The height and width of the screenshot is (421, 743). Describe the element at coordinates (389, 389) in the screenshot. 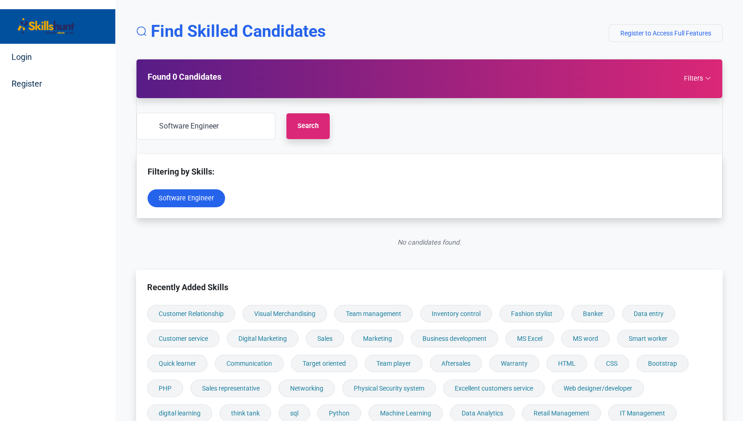

I see `a: Physical Security system` at that location.